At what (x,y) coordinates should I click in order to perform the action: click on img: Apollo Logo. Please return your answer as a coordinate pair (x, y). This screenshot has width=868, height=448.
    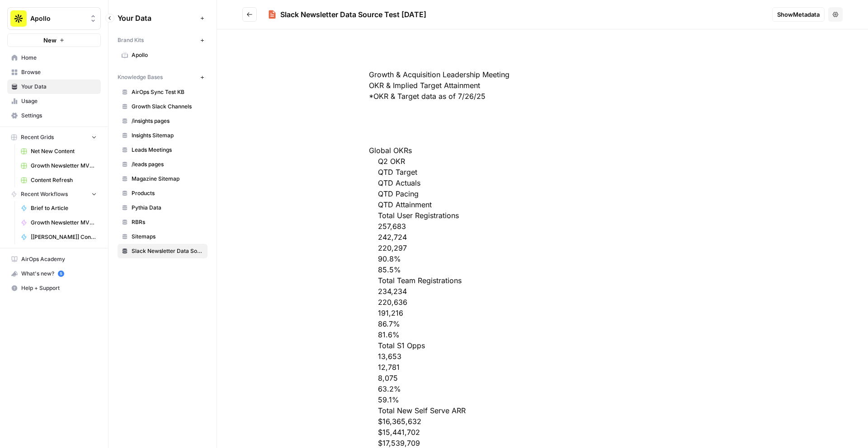
    Looking at the image, I should click on (19, 19).